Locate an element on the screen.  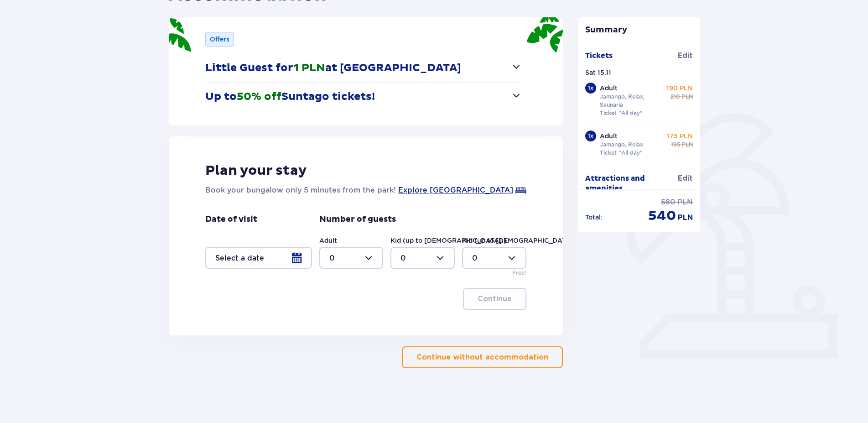
p: Continue without accommodation is located at coordinates (482, 357).